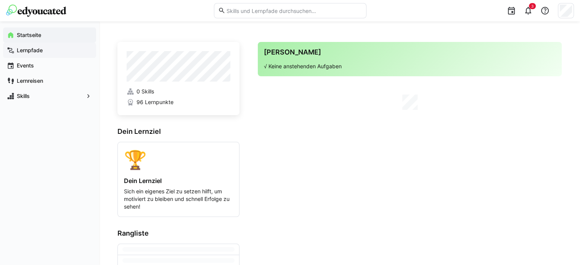 This screenshot has width=580, height=265. I want to click on h4: Dein Lernziel, so click(179, 181).